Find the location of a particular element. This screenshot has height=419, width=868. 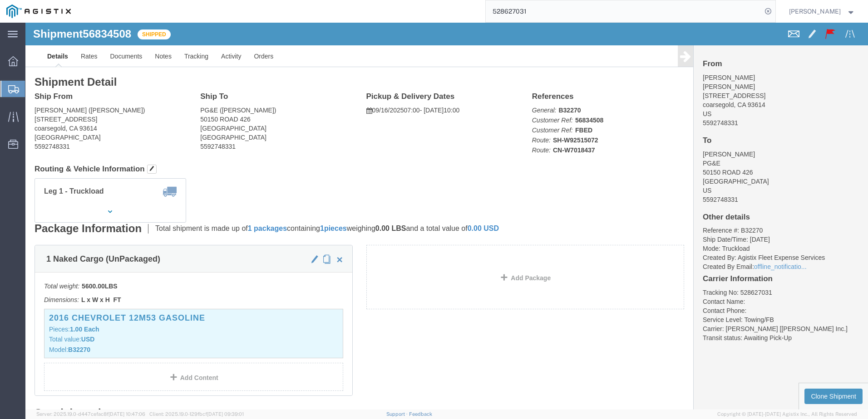

a: Feedback is located at coordinates (420, 414).